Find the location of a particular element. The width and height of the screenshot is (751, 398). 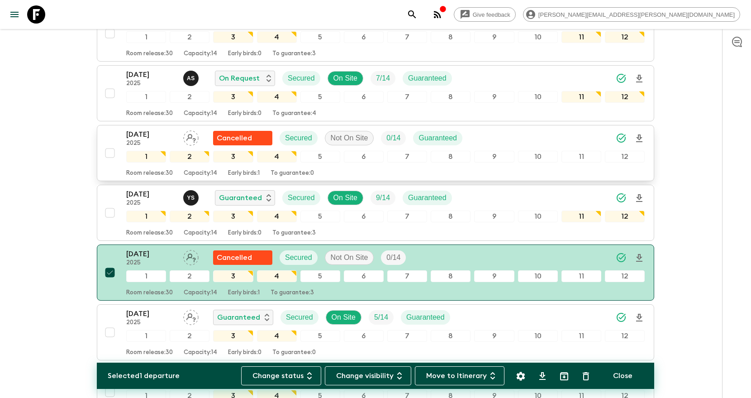

p: A S is located at coordinates (191, 78).